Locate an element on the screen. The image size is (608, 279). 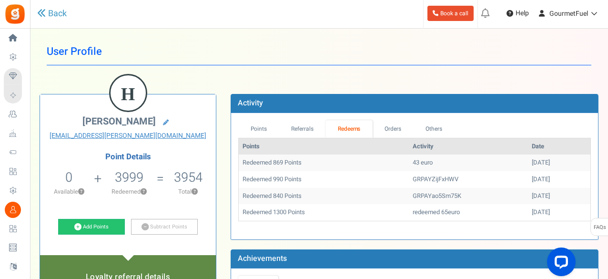
h4: Point Details is located at coordinates (128, 157).